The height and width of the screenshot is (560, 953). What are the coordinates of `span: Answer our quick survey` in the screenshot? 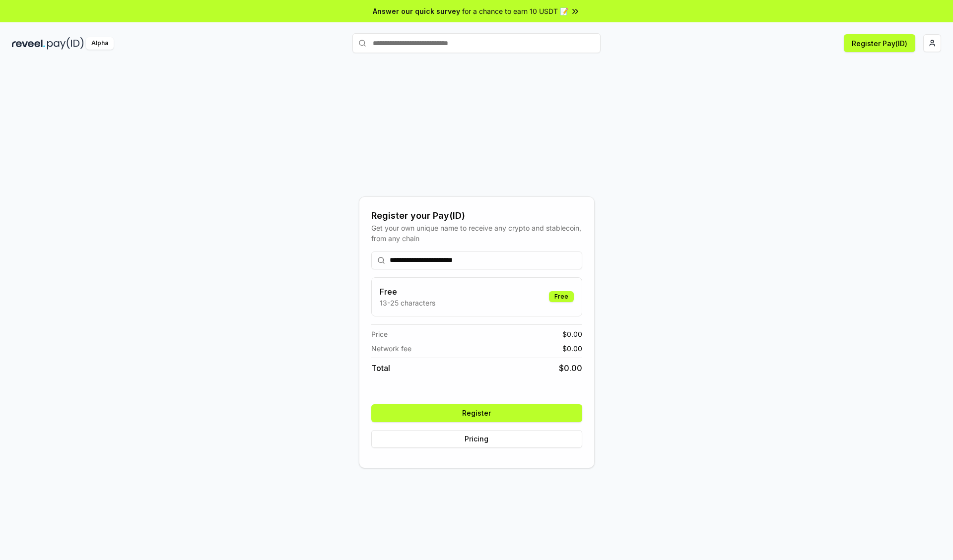 It's located at (416, 11).